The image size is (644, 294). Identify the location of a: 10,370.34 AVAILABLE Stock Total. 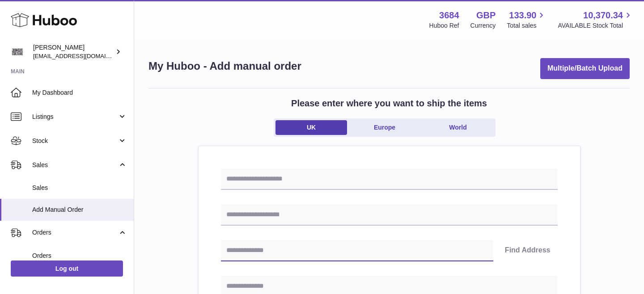
(595, 20).